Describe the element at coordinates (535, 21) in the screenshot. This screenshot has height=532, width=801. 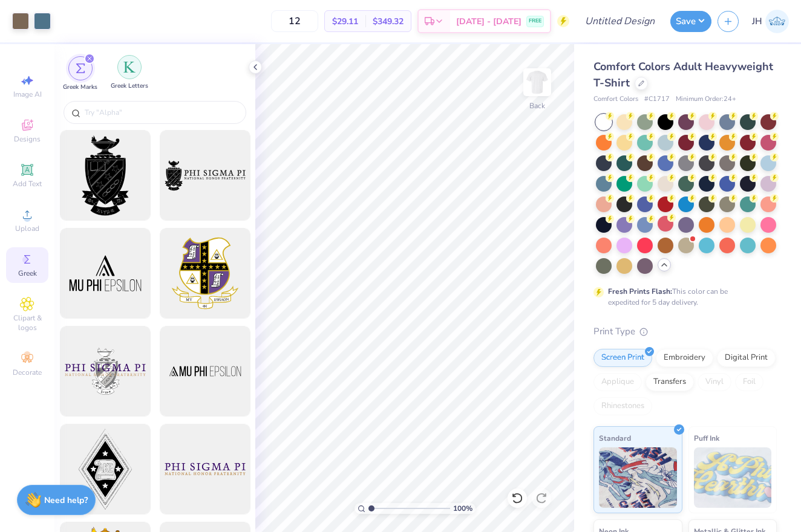
I see `span: FREE` at that location.